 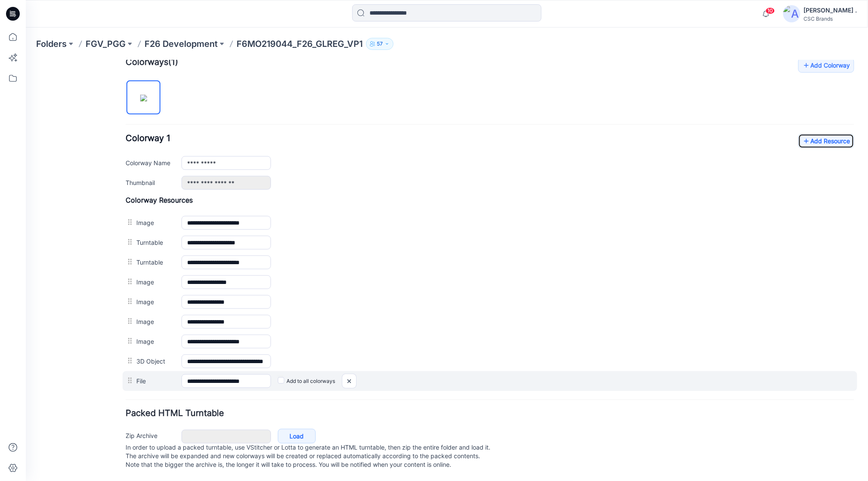 What do you see at coordinates (105, 44) in the screenshot?
I see `a: FGV_PGG` at bounding box center [105, 44].